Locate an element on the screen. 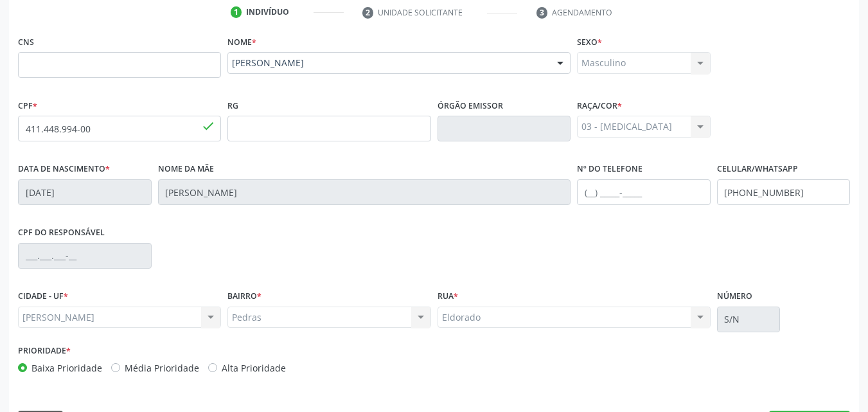  label: Celular/WhatsApp is located at coordinates (758, 169).